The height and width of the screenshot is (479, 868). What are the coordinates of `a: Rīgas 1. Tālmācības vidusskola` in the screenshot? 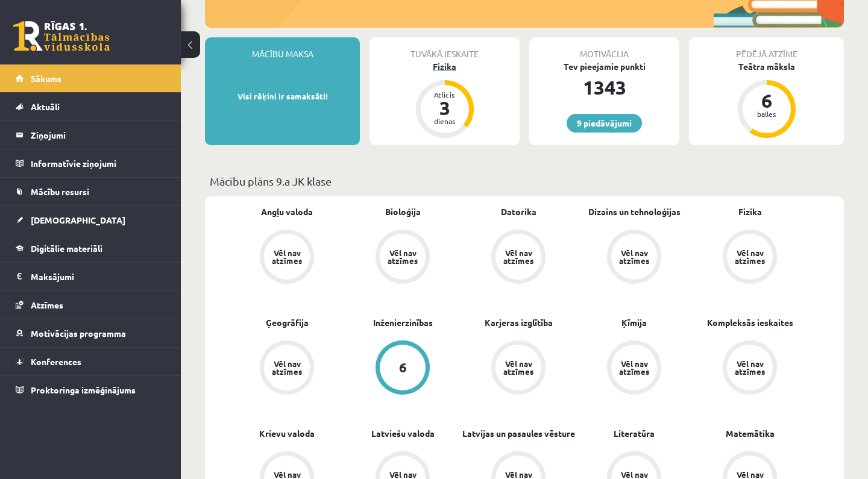 It's located at (62, 36).